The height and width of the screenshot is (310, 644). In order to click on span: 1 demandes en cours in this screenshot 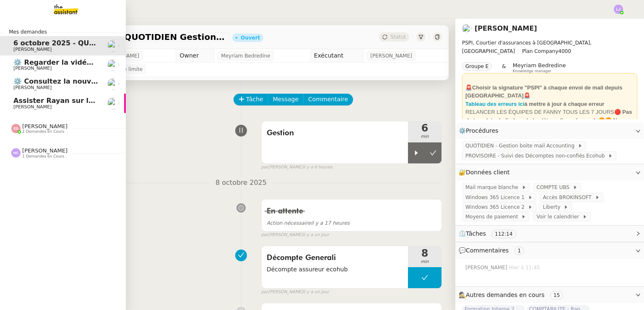, I will do `click(43, 156)`.